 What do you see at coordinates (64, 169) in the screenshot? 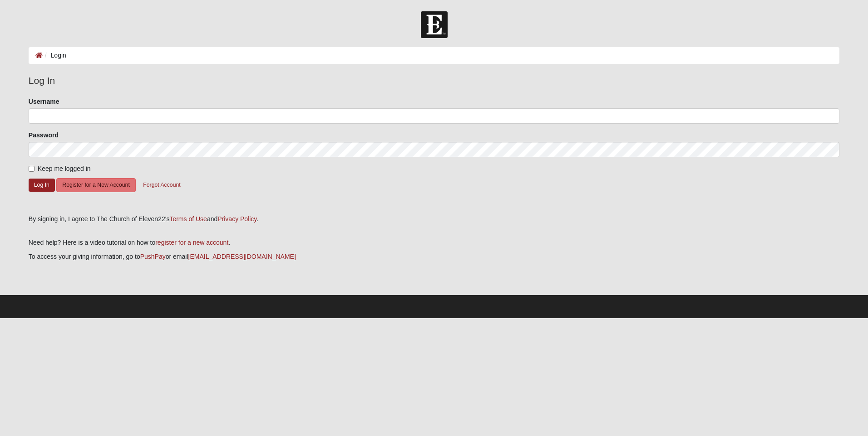
I see `span: Keep me logged in` at bounding box center [64, 169].